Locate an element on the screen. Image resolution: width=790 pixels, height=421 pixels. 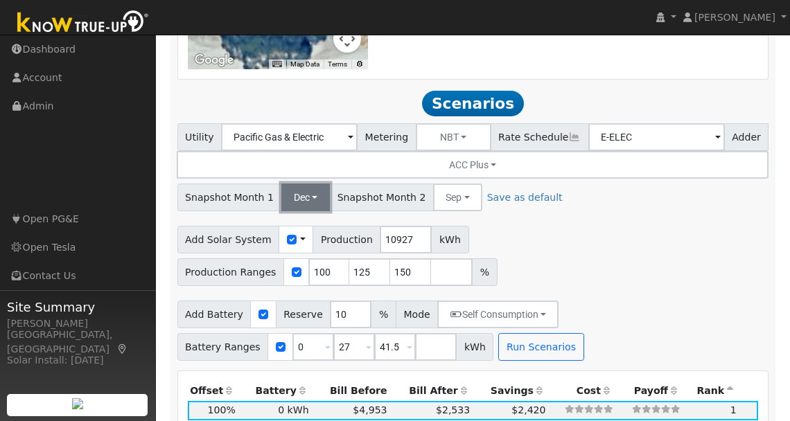
span: Utility is located at coordinates (199, 137).